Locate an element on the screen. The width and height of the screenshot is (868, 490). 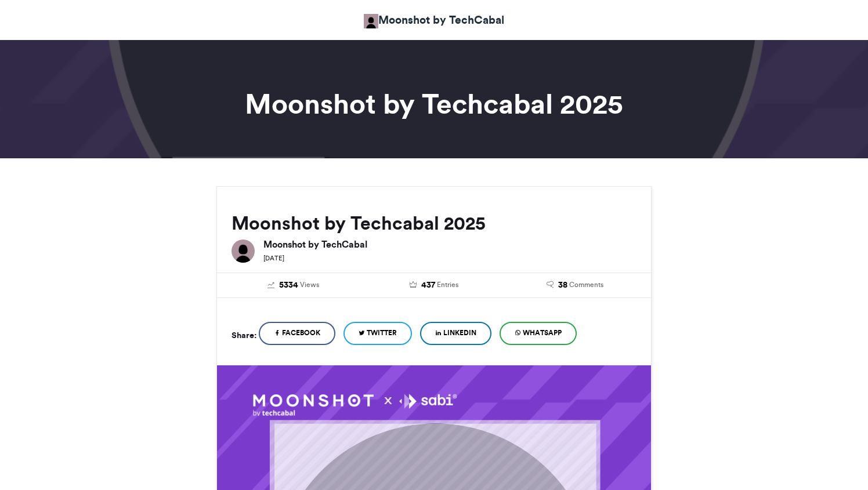
span: Views is located at coordinates (309, 285).